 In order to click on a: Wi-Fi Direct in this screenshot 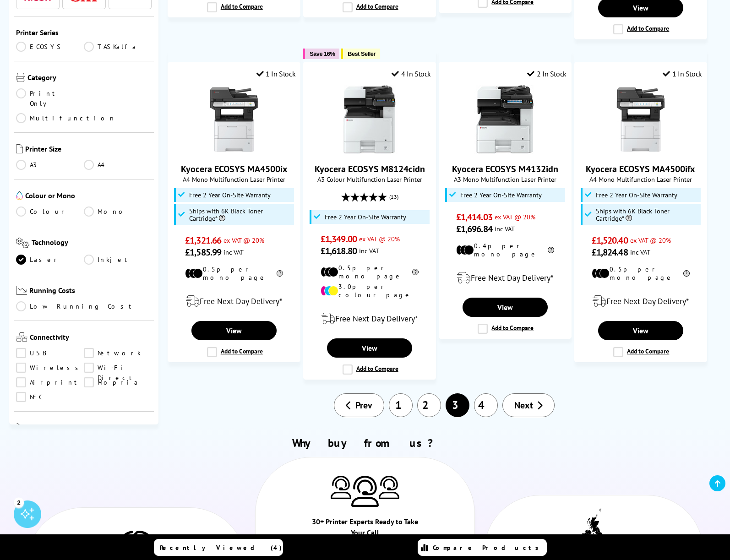, I will do `click(118, 368)`.